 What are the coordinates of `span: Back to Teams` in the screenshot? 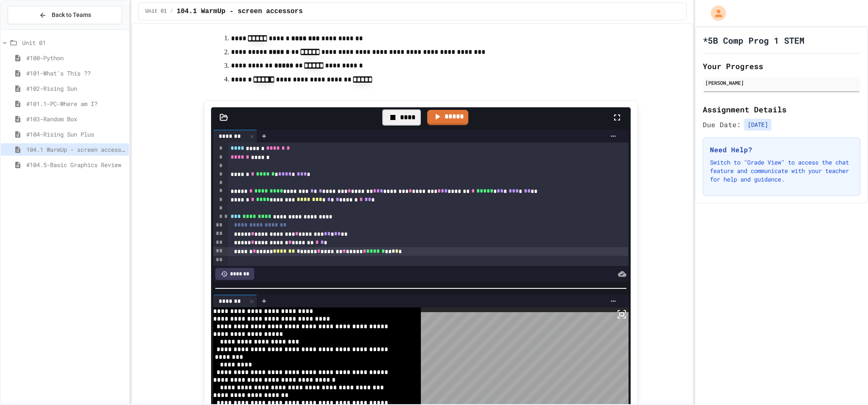 It's located at (71, 14).